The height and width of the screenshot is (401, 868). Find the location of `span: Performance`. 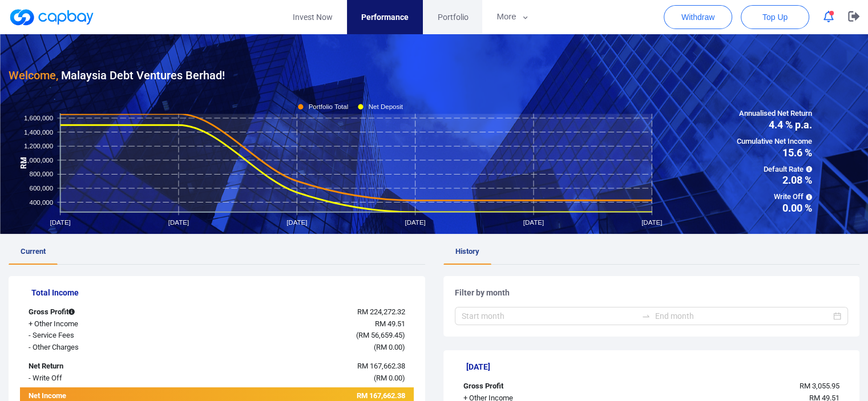

span: Performance is located at coordinates (384, 17).